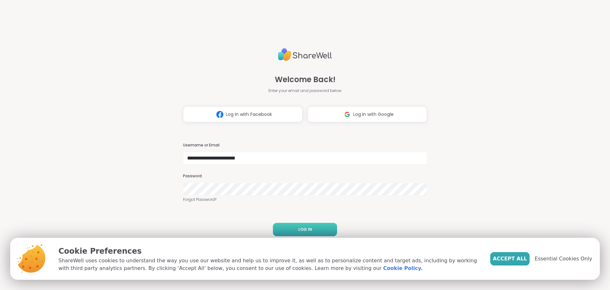 The width and height of the screenshot is (610, 290). I want to click on span: Welcome Back!, so click(305, 79).